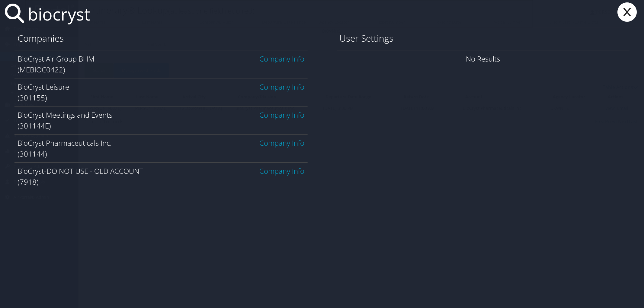  I want to click on span: BioCryst-DO NOT USE - OLD ACCOUNT, so click(80, 170).